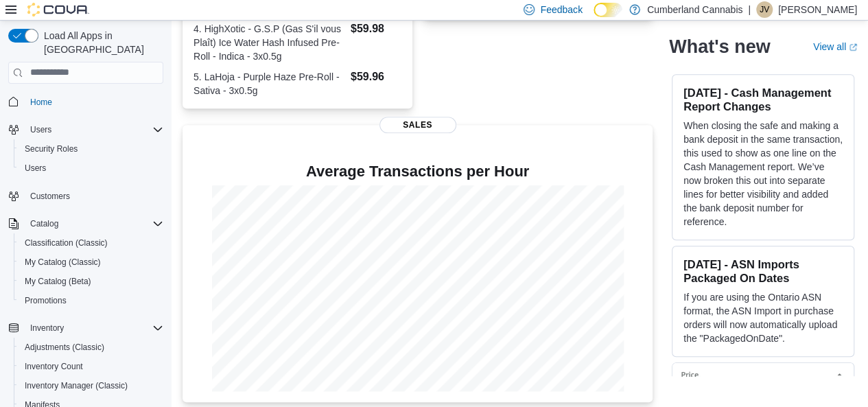 This screenshot has width=868, height=407. I want to click on p: Cumberland Cannabis, so click(695, 9).